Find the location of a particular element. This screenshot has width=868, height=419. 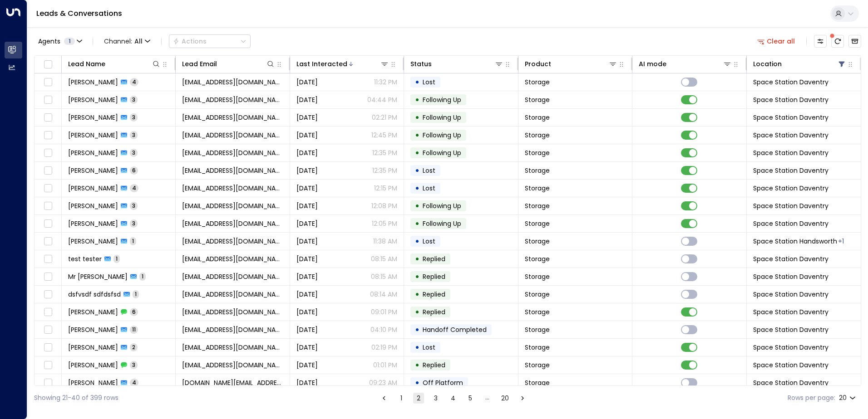

button: Go to page 1 is located at coordinates (401, 398).